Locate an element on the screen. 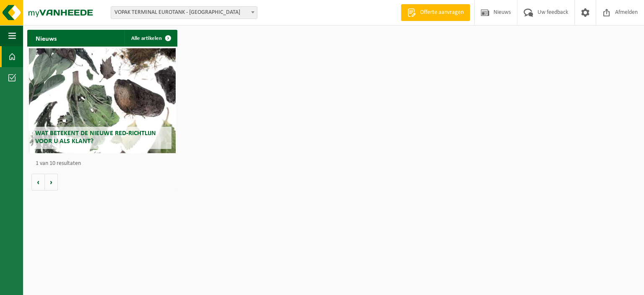 The image size is (644, 295). span: Offerte aanvragen is located at coordinates (442, 12).